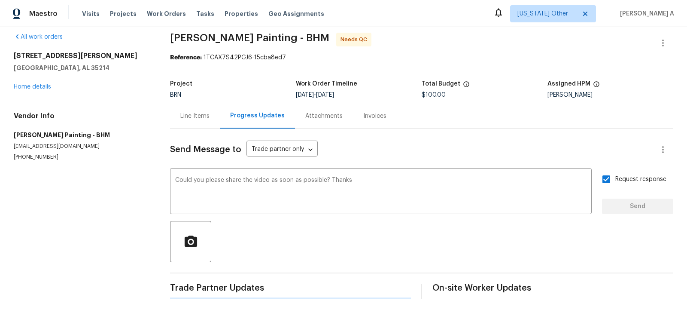  I want to click on span: Trade Partner Updates, so click(290, 288).